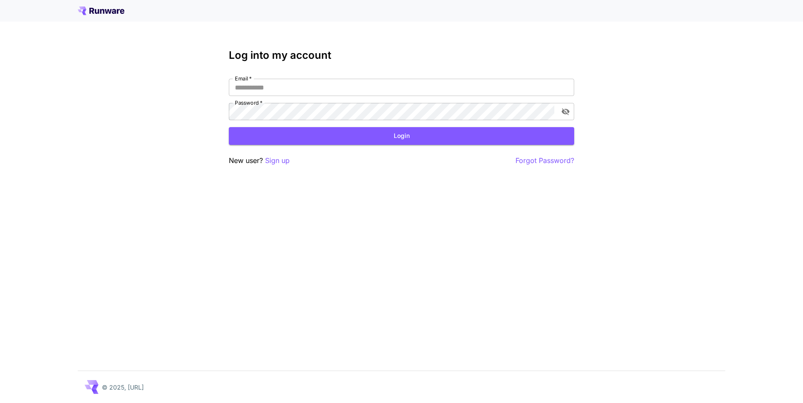  Describe the element at coordinates (259, 160) in the screenshot. I see `p: New user?` at that location.